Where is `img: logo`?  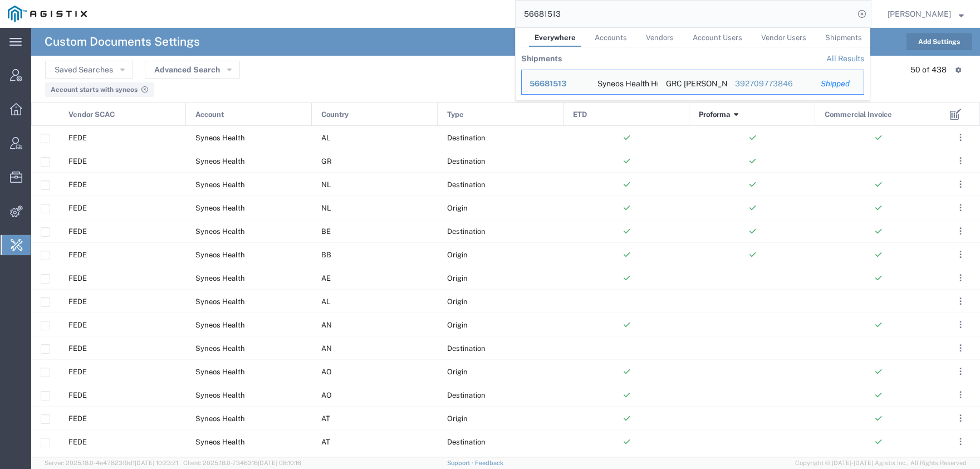
img: logo is located at coordinates (48, 14).